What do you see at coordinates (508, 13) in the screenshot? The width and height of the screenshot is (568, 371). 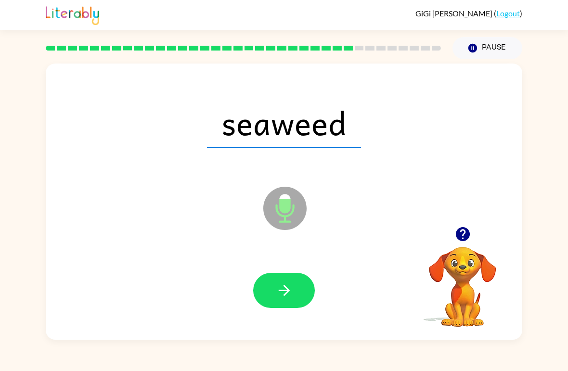 I see `a: Logout` at bounding box center [508, 13].